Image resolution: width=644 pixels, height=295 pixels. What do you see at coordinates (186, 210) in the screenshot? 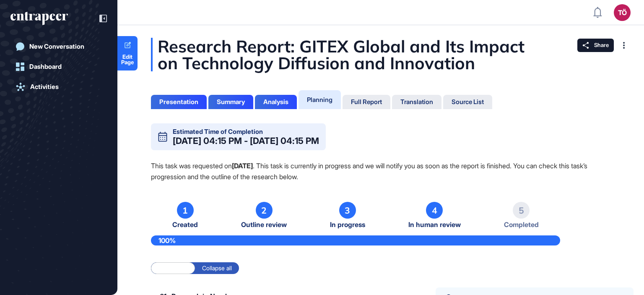
I see `div: 1` at bounding box center [186, 210].